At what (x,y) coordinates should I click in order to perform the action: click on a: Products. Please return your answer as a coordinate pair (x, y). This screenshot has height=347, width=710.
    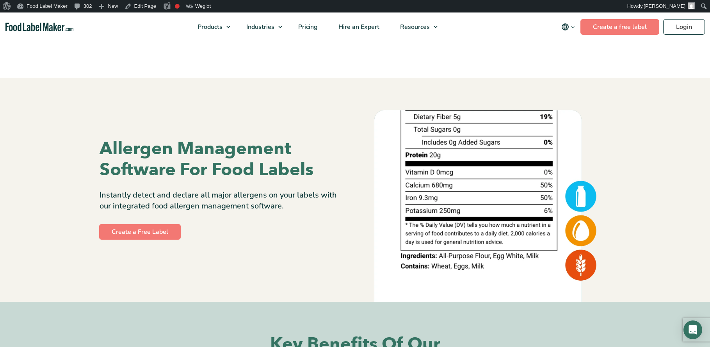
    Looking at the image, I should click on (211, 27).